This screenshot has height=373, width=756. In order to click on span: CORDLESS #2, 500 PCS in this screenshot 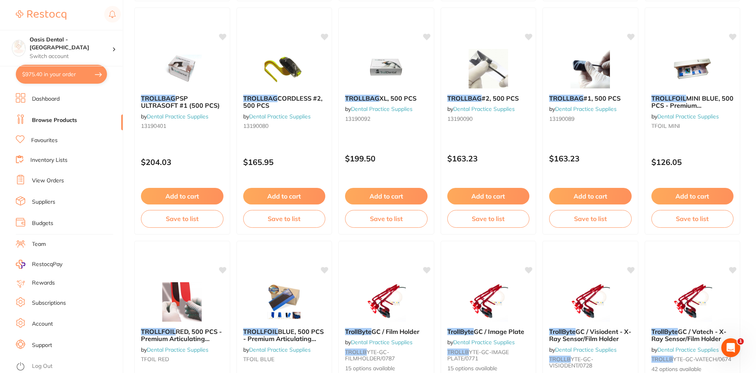, I will do `click(283, 102)`.